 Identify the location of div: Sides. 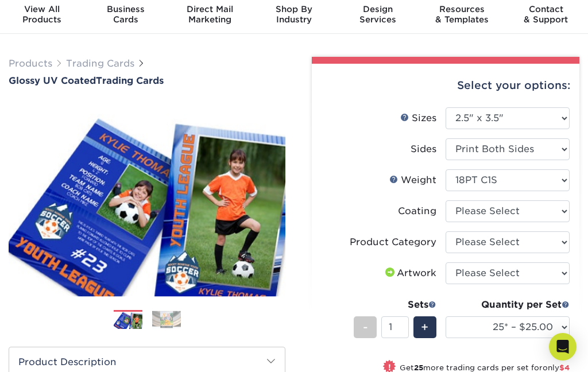
(423, 149).